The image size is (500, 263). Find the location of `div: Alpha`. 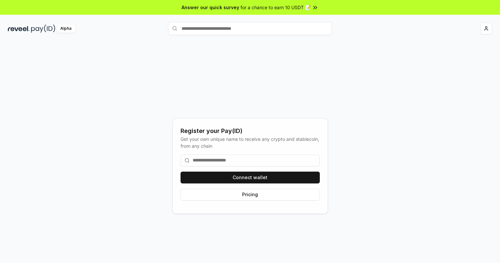

div: Alpha is located at coordinates (66, 29).